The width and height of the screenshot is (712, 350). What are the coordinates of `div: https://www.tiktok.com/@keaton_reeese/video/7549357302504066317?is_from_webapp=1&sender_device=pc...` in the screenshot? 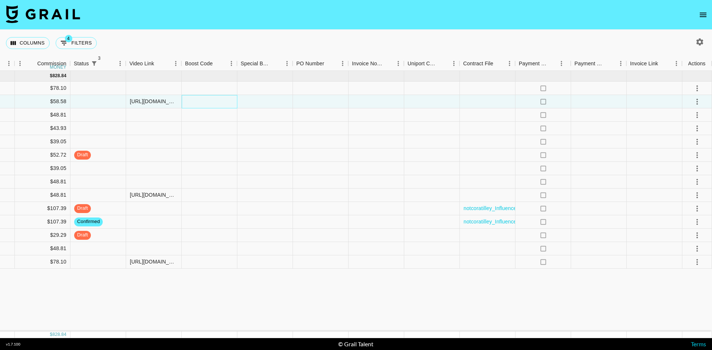 It's located at (153, 261).